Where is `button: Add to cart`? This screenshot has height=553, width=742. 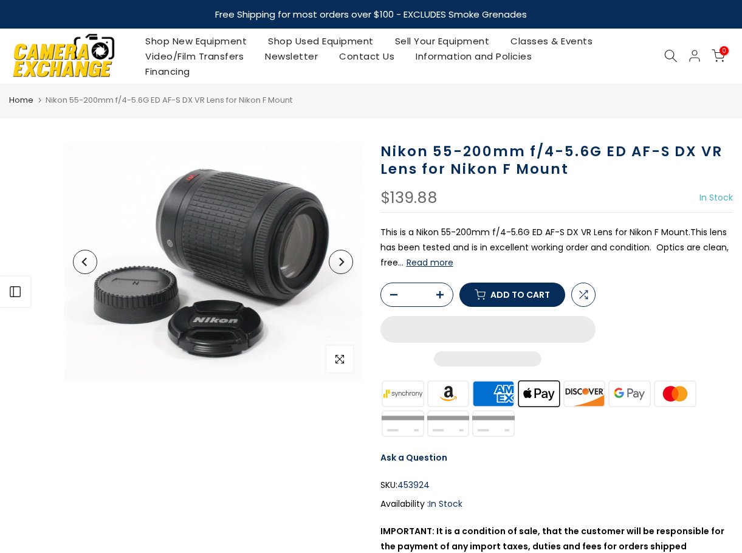 button: Add to cart is located at coordinates (512, 295).